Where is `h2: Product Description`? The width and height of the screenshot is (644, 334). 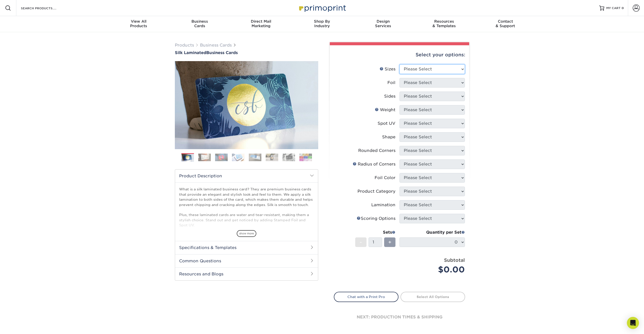 h2: Product Description is located at coordinates (247, 176).